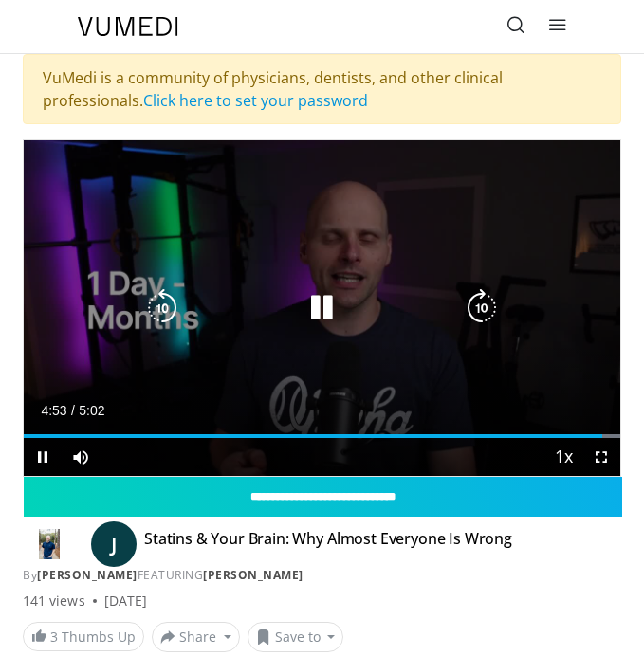 The image size is (644, 656). Describe the element at coordinates (321, 90) in the screenshot. I see `div: VuMedi is a community of physicians, dentists, and other clinical professionals.` at that location.